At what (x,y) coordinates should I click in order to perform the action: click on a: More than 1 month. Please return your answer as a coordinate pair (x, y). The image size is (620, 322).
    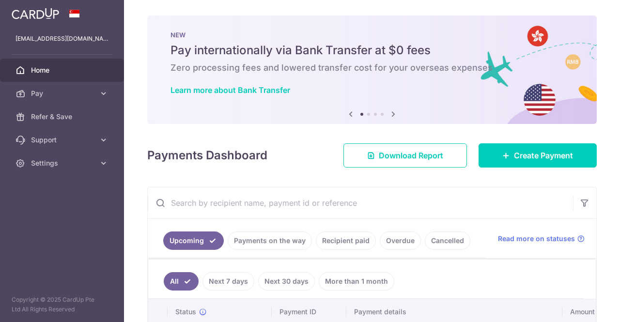
    Looking at the image, I should click on (356, 281).